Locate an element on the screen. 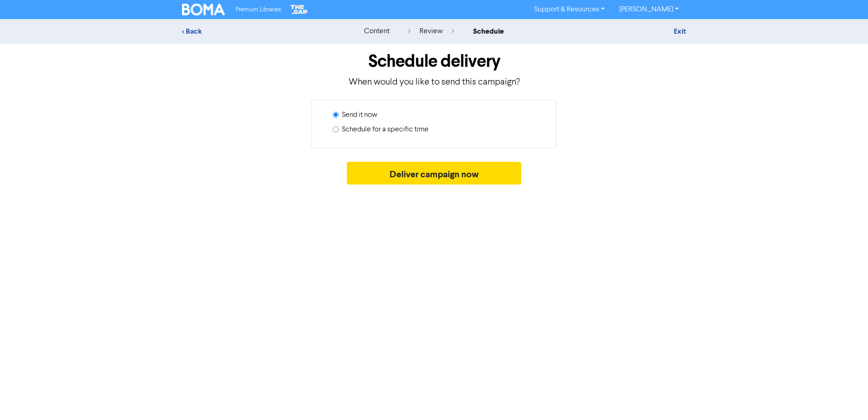 This screenshot has width=868, height=420. label: Schedule for a specific time is located at coordinates (385, 129).